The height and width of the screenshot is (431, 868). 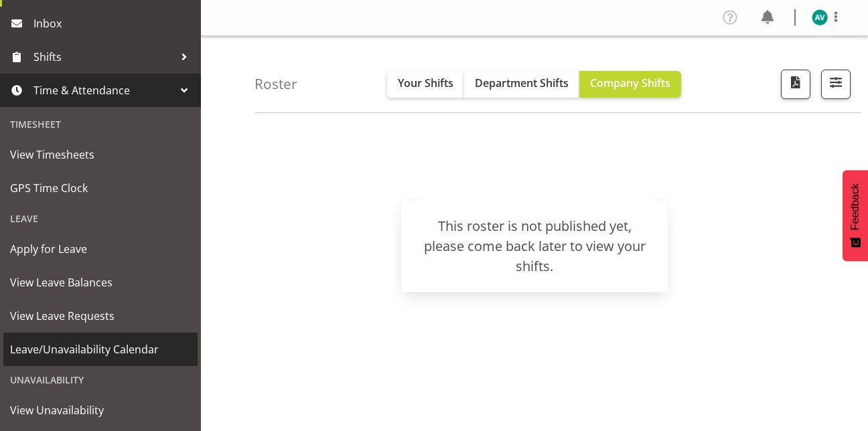 I want to click on a: Leave/Unavailability Calendar, so click(x=101, y=350).